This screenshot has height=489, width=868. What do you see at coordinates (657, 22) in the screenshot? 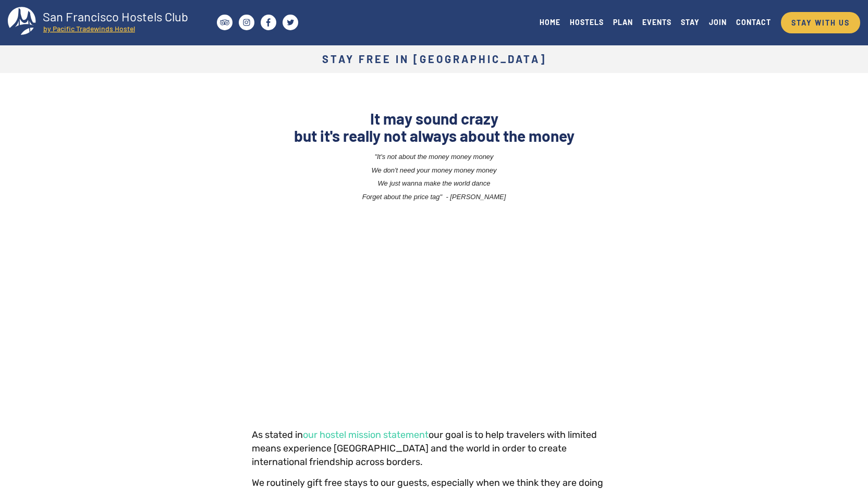
I see `a: EVENTS` at bounding box center [657, 22].